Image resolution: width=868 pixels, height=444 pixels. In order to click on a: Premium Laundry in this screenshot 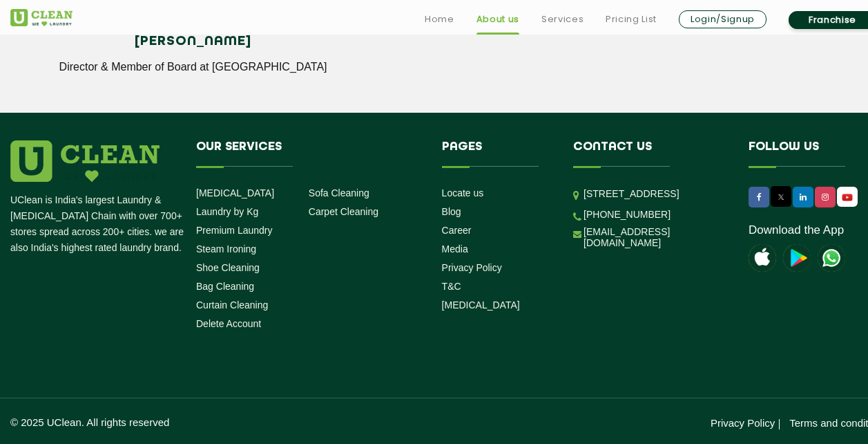, I will do `click(234, 230)`.